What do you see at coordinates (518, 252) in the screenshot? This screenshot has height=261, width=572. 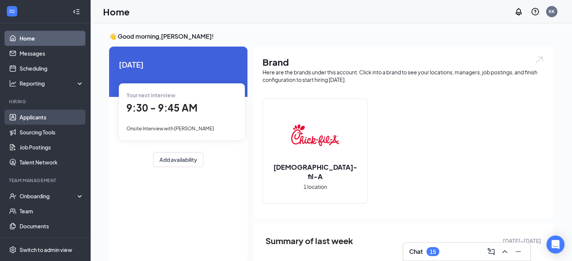 I see `button: Minimize` at bounding box center [518, 252].